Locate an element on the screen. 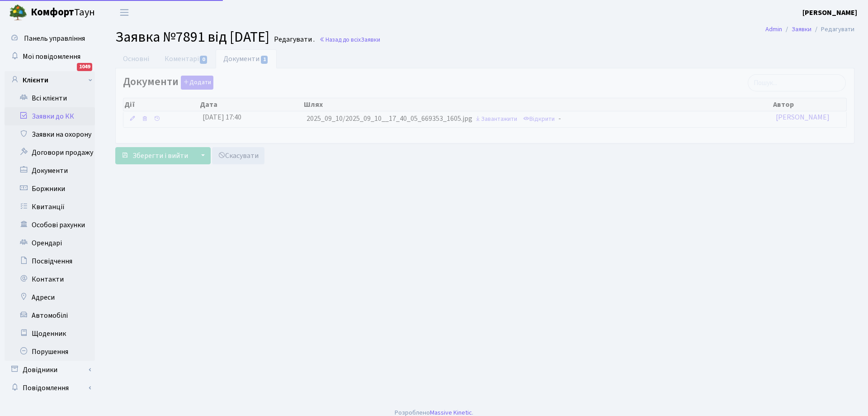 This screenshot has height=416, width=868. th: Автор is located at coordinates (810, 104).